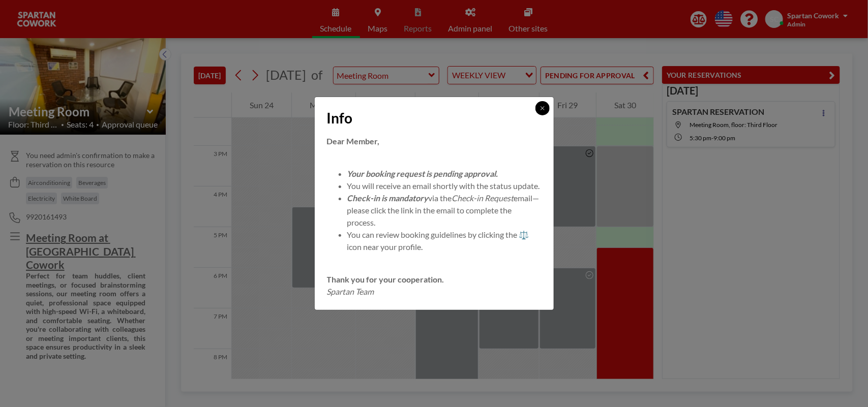 This screenshot has height=407, width=868. I want to click on li: via the email—please click the link in the email to complete the process., so click(444, 210).